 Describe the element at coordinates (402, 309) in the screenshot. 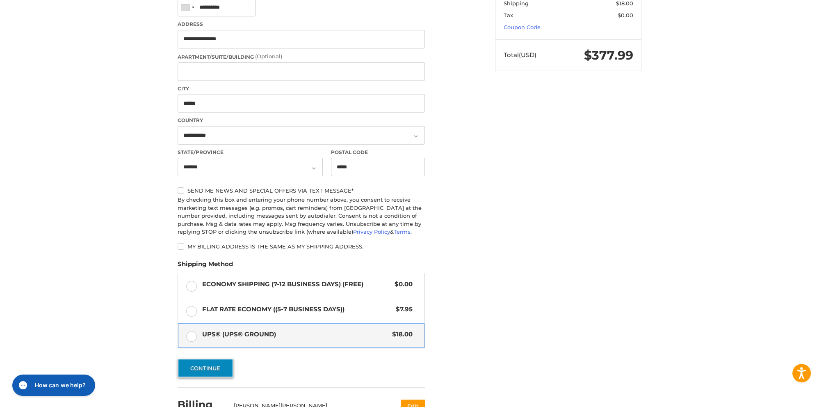

I see `span: $7.95` at that location.